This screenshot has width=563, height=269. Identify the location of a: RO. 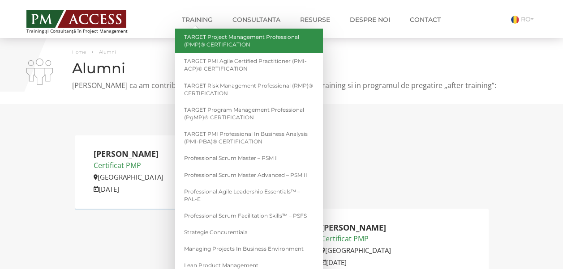
(524, 19).